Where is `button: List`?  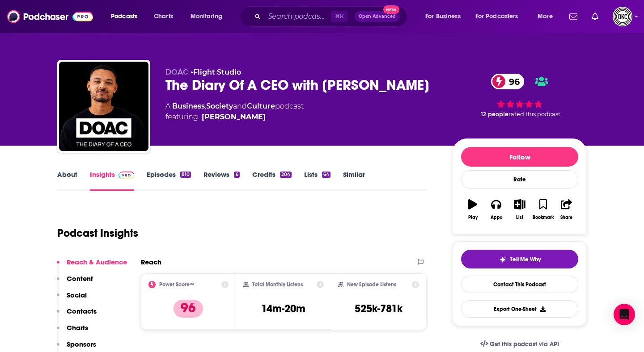 button: List is located at coordinates (520, 209).